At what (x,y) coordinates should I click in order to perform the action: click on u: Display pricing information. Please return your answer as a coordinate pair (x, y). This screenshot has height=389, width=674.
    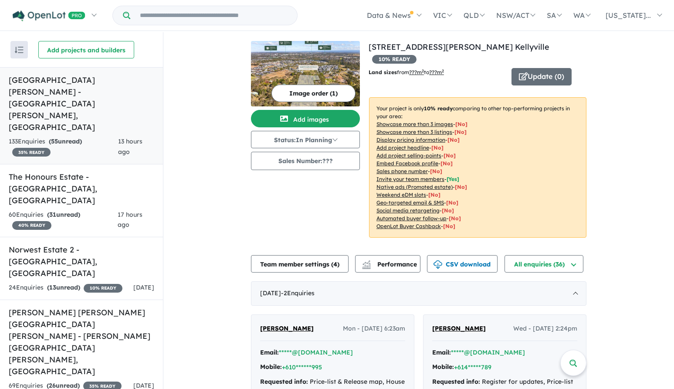
    Looking at the image, I should click on (411, 139).